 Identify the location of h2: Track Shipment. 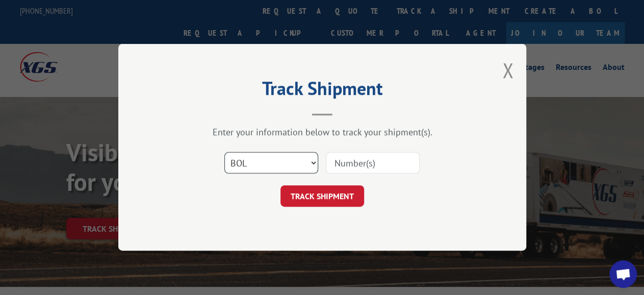
(322, 91).